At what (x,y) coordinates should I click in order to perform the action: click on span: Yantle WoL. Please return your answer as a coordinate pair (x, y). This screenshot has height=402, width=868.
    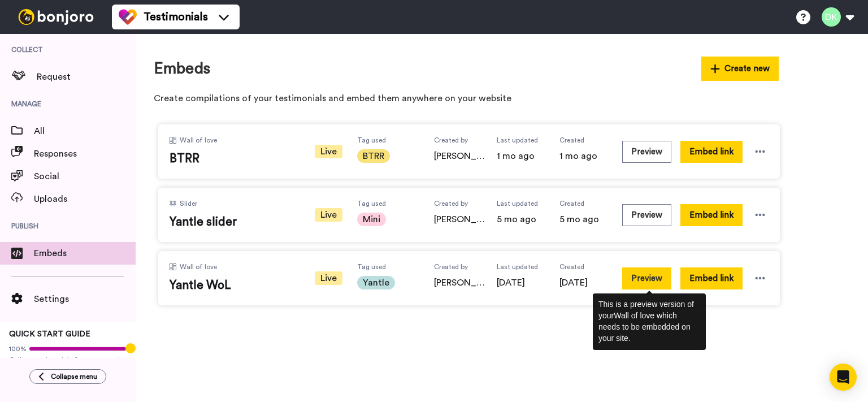
    Looking at the image, I should click on (235, 285).